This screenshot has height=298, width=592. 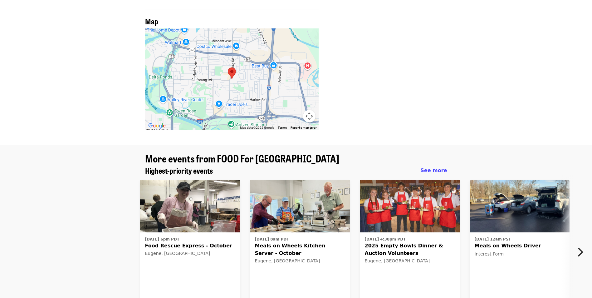 I want to click on a: See more, so click(x=433, y=170).